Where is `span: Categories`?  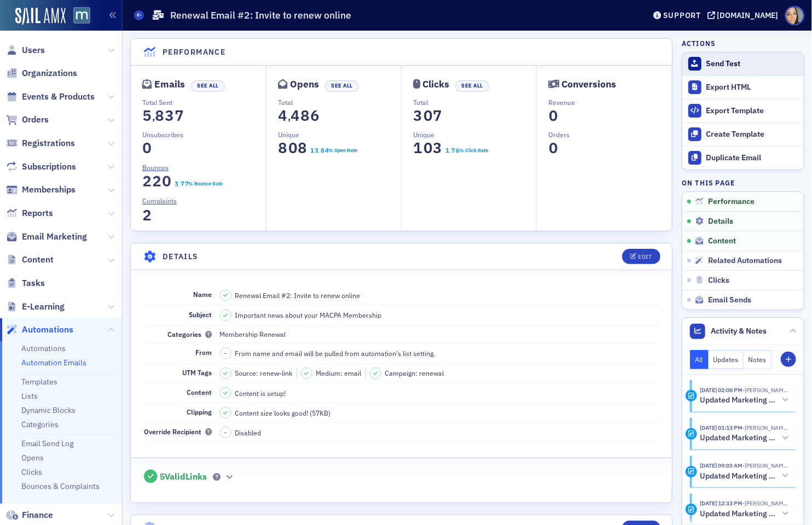
span: Categories is located at coordinates (190, 334).